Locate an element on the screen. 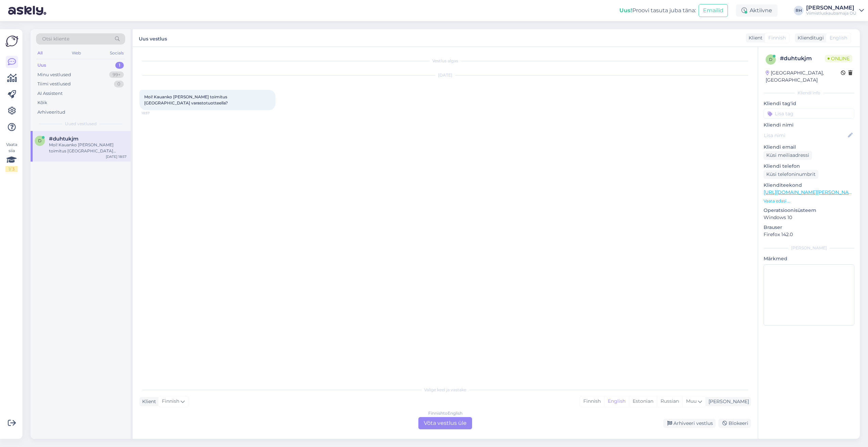 Image resolution: width=868 pixels, height=447 pixels. div: Kliendi info is located at coordinates (809, 93).